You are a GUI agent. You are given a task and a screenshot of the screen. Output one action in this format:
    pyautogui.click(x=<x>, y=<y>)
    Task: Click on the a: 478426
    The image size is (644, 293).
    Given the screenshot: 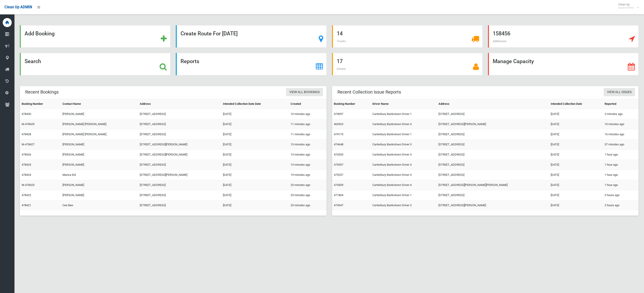 What is the action you would take?
    pyautogui.click(x=26, y=155)
    